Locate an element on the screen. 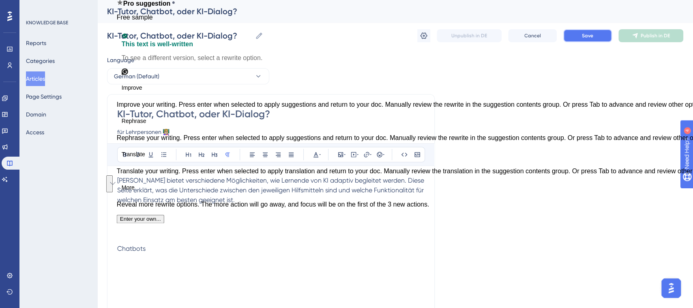 The height and width of the screenshot is (308, 693). button: Page Settings is located at coordinates (44, 97).